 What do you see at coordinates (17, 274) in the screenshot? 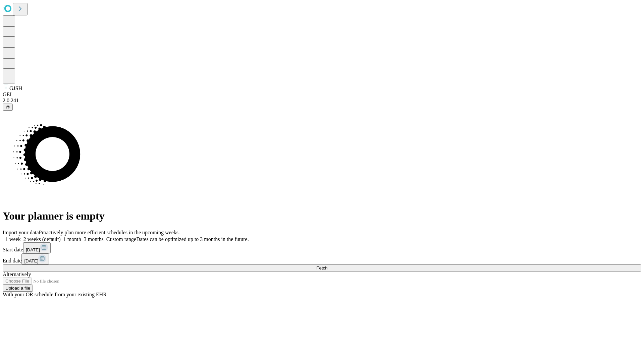
I see `span: Alternatively` at bounding box center [17, 274].